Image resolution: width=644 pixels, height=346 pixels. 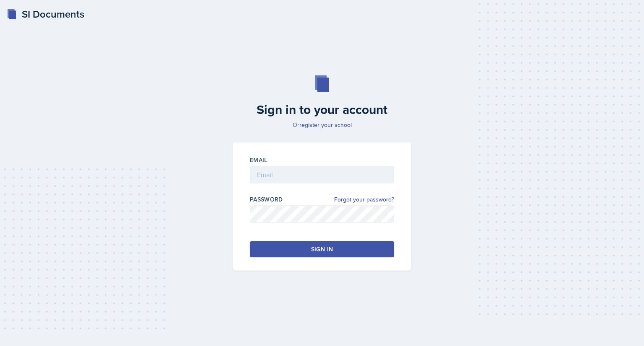 What do you see at coordinates (325, 125) in the screenshot?
I see `a: register your school` at bounding box center [325, 125].